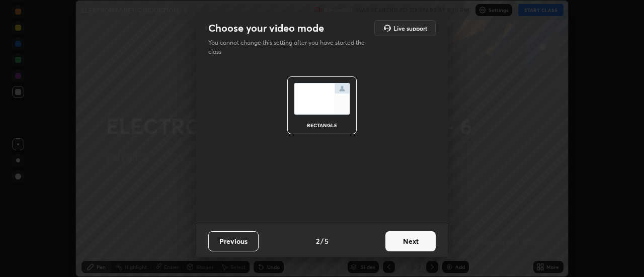 The image size is (644, 277). What do you see at coordinates (322, 99) in the screenshot?
I see `img: normalScreenIcon.ae25ed63.svg` at bounding box center [322, 99].